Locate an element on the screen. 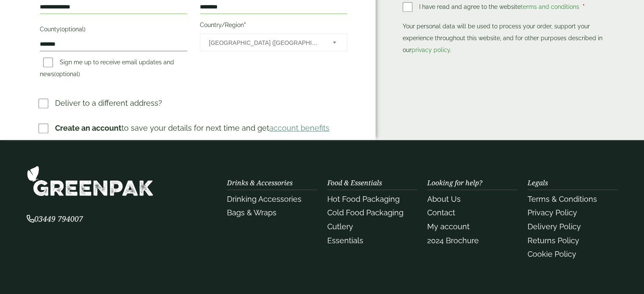  a: 2024 Brochure is located at coordinates (453, 240).